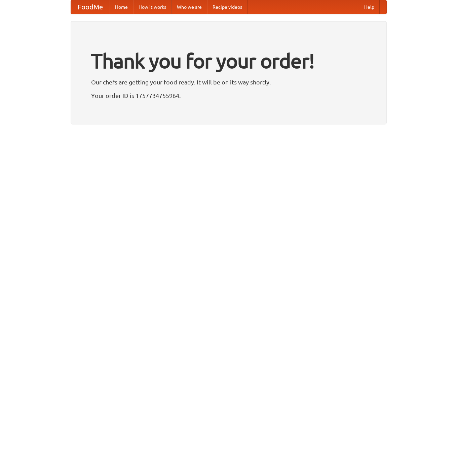  What do you see at coordinates (229, 82) in the screenshot?
I see `p: Our chefs are getting your food ready. It will be on its way shortly.` at bounding box center [229, 82].